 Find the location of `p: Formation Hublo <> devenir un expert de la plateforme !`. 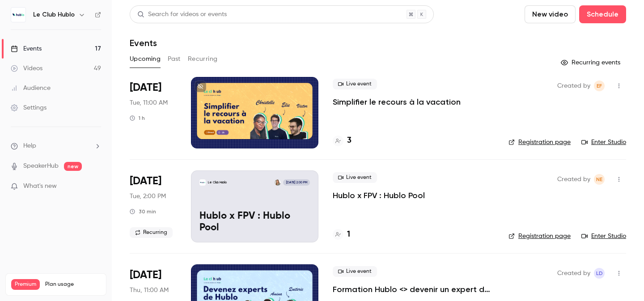

p: Formation Hublo <> devenir un expert de la plateforme ! is located at coordinates (414, 289).